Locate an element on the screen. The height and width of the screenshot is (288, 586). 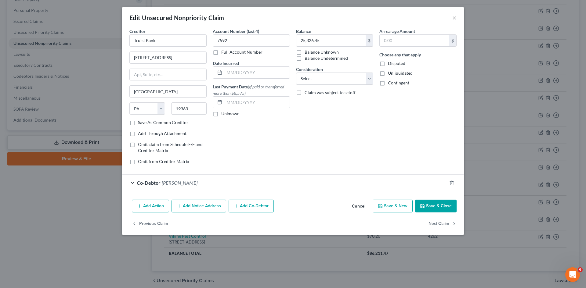
label: Date Incurred is located at coordinates (226, 63).